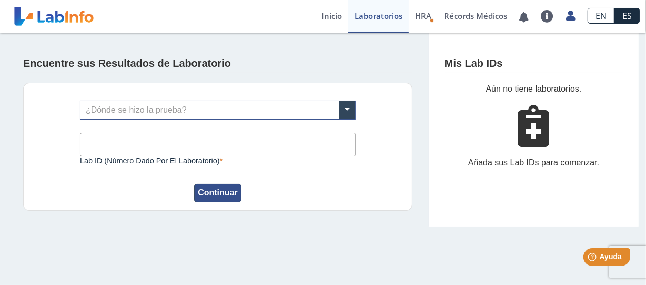  I want to click on span: Ayuda, so click(58, 13).